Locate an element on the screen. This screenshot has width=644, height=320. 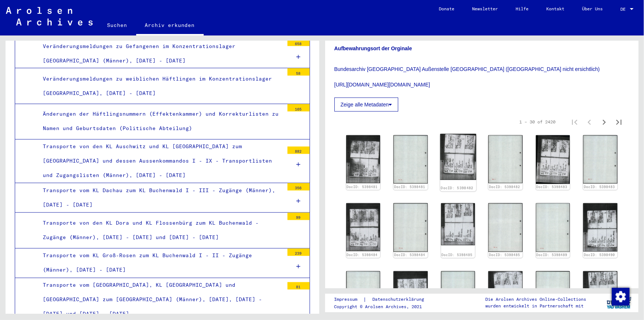
div: Änderungen der Häftlingsnummern (Effektenkammer) und Korrekturlisten zu Namen und Geburtsdaten (P... is located at coordinates (160, 122).